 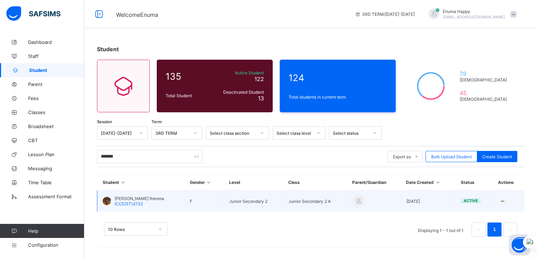 I want to click on td: Junior Secondary 2 A, so click(x=315, y=201).